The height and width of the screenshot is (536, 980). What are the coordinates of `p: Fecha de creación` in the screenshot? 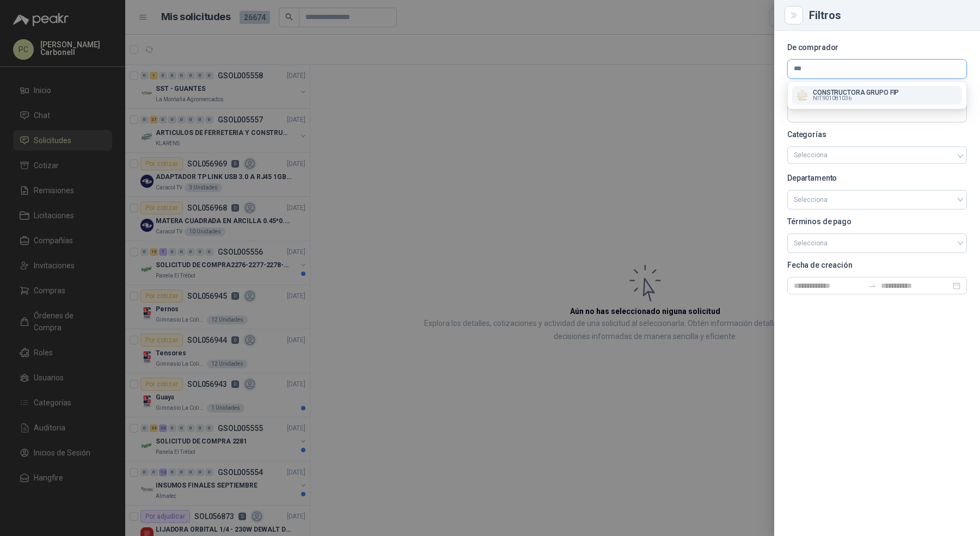 It's located at (877, 265).